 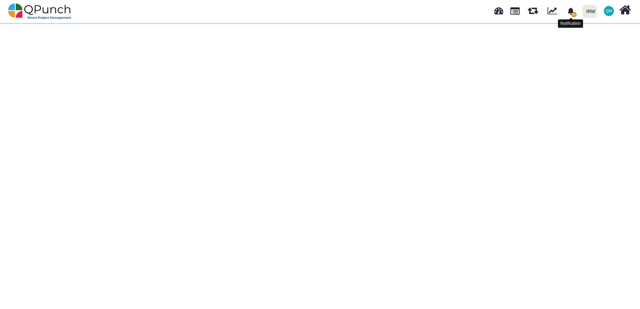 What do you see at coordinates (625, 10) in the screenshot?
I see `i: Home` at bounding box center [625, 10].